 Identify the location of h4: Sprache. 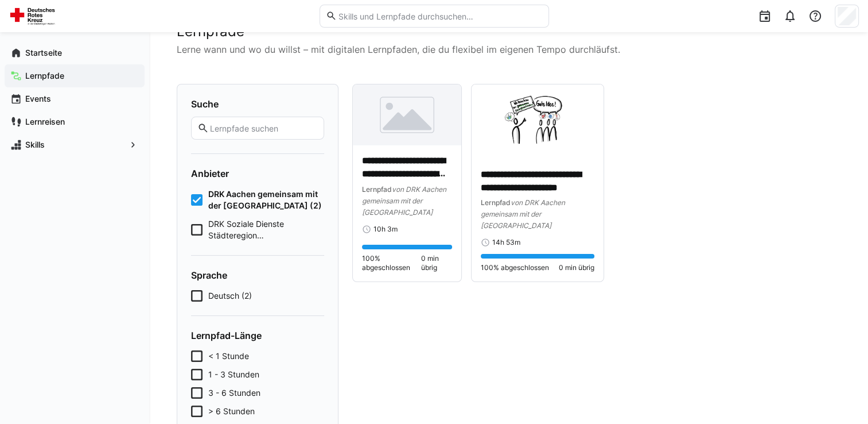
(257, 275).